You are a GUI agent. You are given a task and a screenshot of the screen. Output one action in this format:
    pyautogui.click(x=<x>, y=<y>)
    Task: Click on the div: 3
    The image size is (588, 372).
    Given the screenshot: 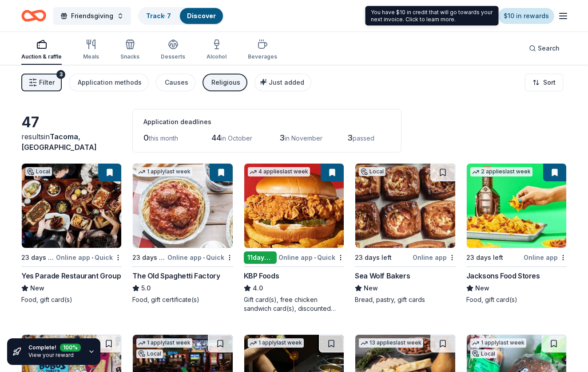 What is the action you would take?
    pyautogui.click(x=61, y=74)
    